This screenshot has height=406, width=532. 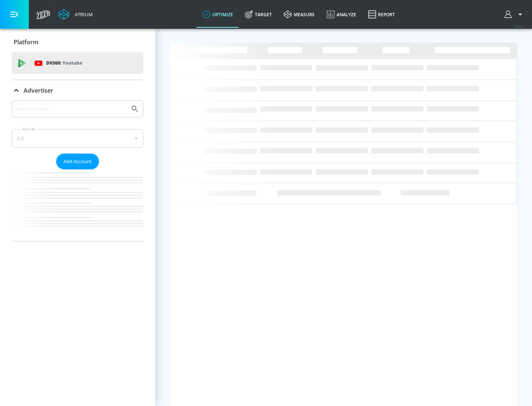 I want to click on div: Platform, so click(x=77, y=42).